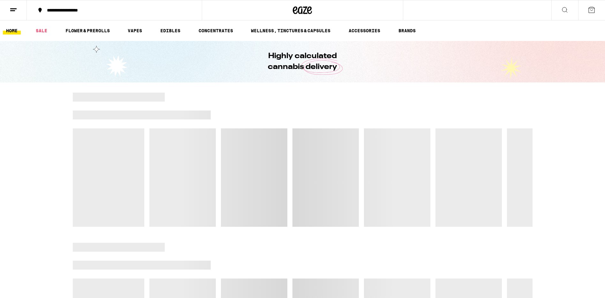  Describe the element at coordinates (303, 62) in the screenshot. I see `h1: Highly calculated cannabis delivery` at that location.